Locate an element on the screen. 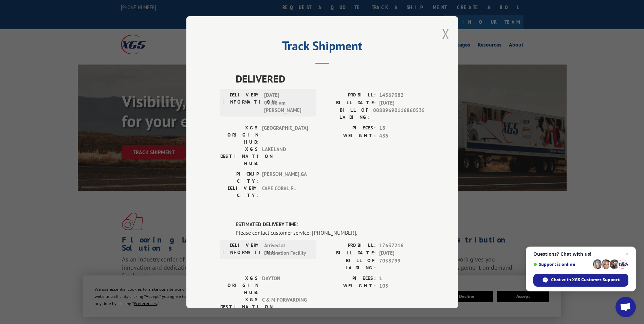  span: Questions? Chat with us! is located at coordinates (581, 254).